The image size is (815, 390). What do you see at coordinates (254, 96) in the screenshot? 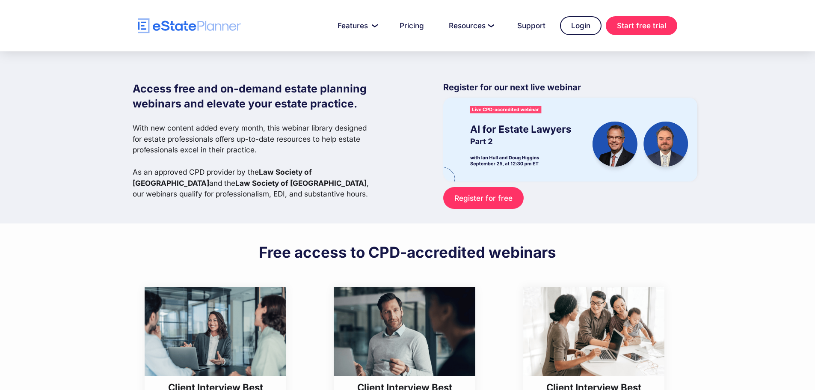
I see `h1: Access free and on-demand estate planning webinars and elevate your estate practice.` at bounding box center [254, 96].